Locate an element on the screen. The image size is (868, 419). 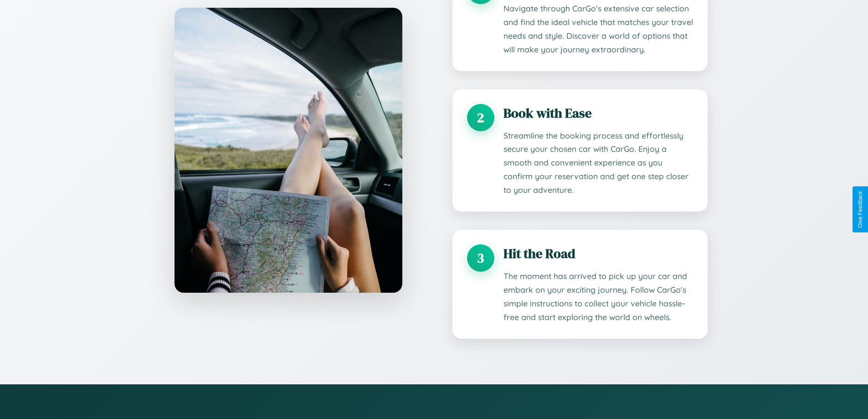
p: Streamline the booking process and effortlessly secure your chosen car with CarGo. Enjoy a smooth... is located at coordinates (598, 163).